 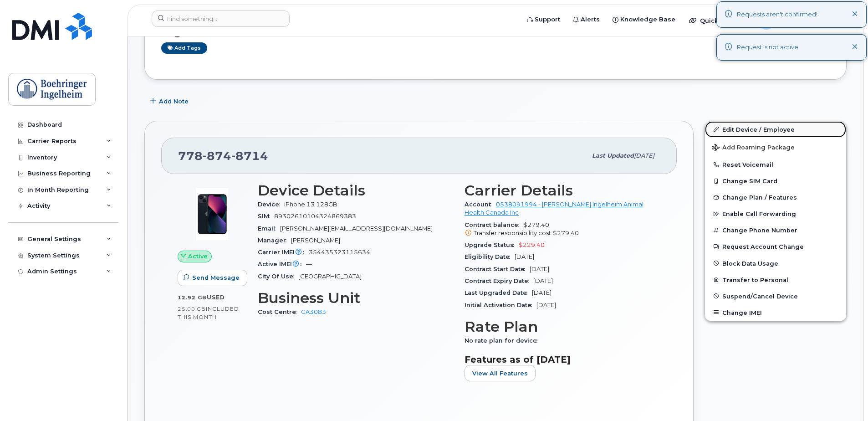 I want to click on span: Change Plan / Features, so click(x=760, y=197).